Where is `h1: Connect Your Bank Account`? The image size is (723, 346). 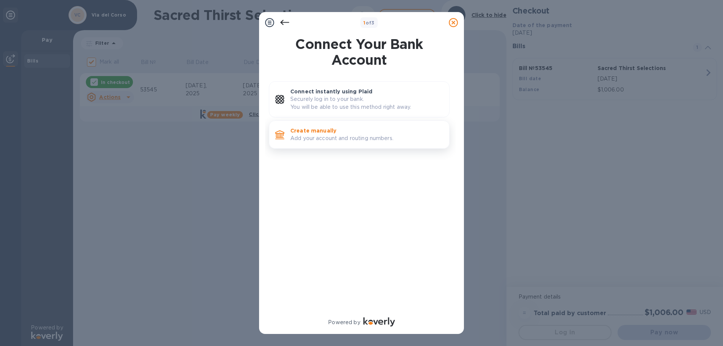
h1: Connect Your Bank Account is located at coordinates (359, 52).